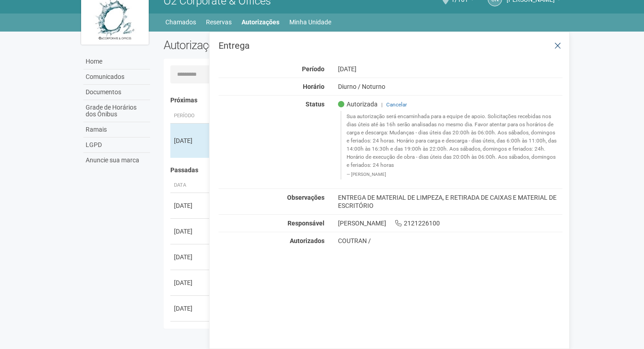 The image size is (644, 349). Describe the element at coordinates (396, 105) in the screenshot. I see `a: Cancelar` at that location.